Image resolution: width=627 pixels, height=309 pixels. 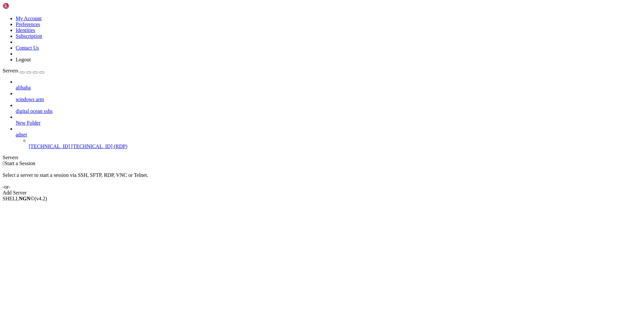 I want to click on a: Logout, so click(x=23, y=59).